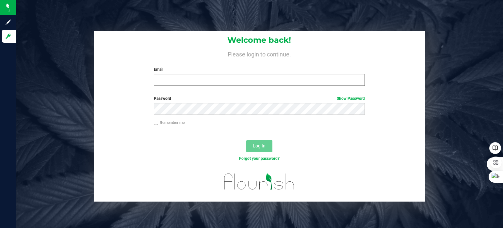 This screenshot has width=503, height=228. I want to click on label: Remember me, so click(169, 123).